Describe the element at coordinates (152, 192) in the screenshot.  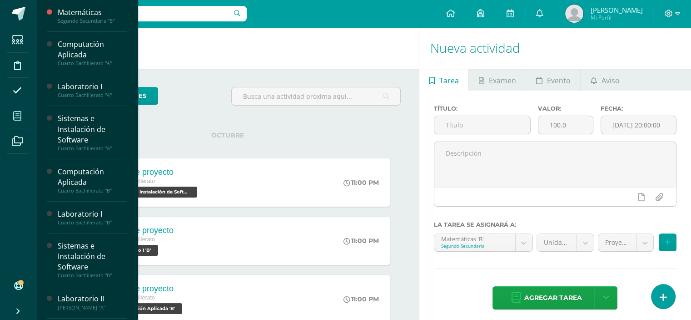
I see `span: Sistemas e Instalación de Software 'B'` at that location.